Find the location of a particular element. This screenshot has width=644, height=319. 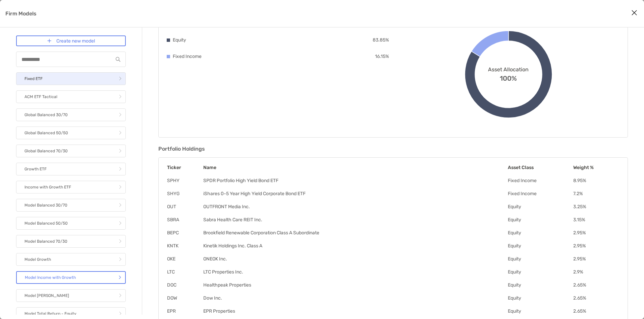

td: EPR is located at coordinates (185, 311).